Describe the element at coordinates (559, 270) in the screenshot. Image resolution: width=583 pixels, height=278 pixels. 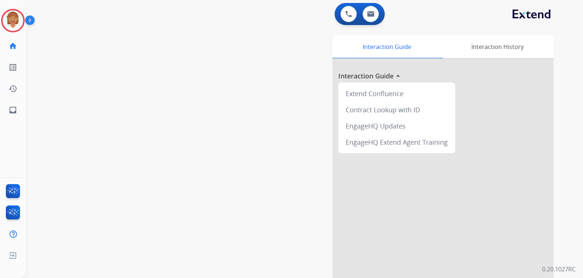
I see `p: 0.20.1027RC` at that location.